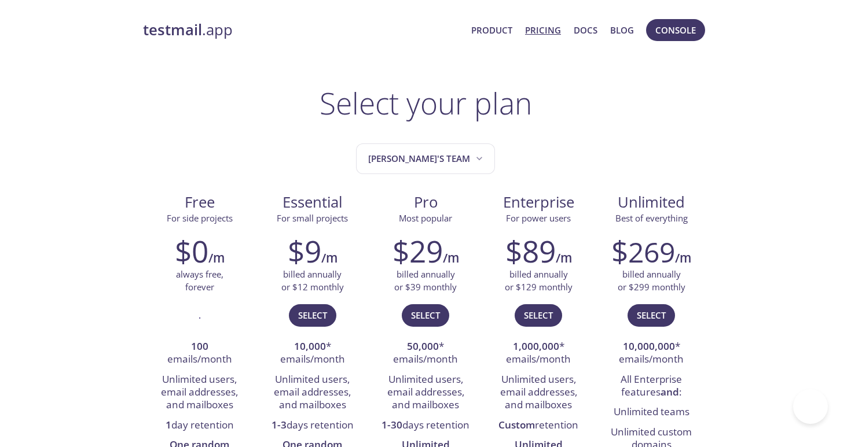 This screenshot has width=851, height=447. I want to click on a: testmail.app, so click(302, 30).